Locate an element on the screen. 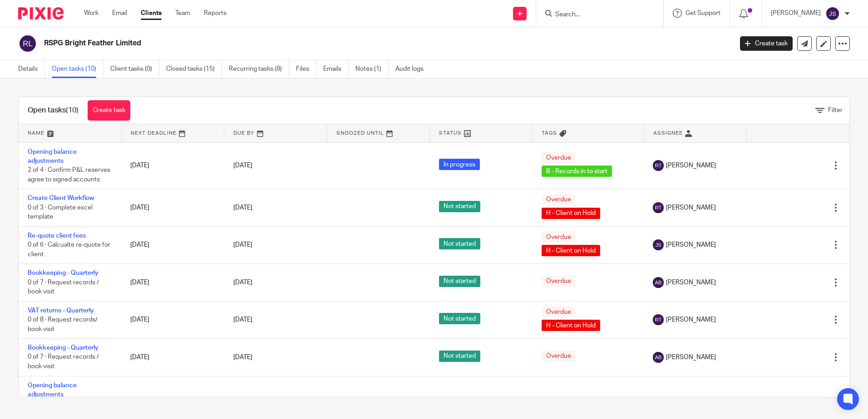 This screenshot has height=419, width=868. span: B - Records in to start is located at coordinates (576, 171).